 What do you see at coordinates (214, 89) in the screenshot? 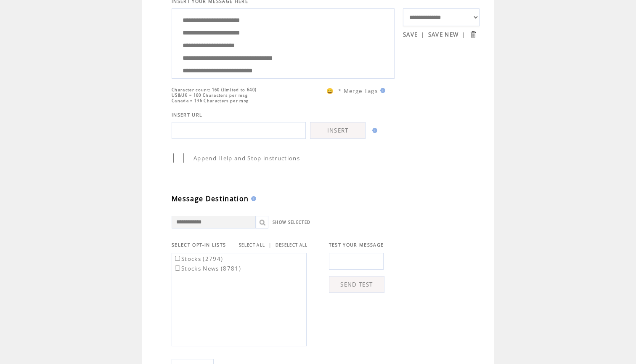
I see `span: Character count: 160 (limited to 640)` at bounding box center [214, 89].